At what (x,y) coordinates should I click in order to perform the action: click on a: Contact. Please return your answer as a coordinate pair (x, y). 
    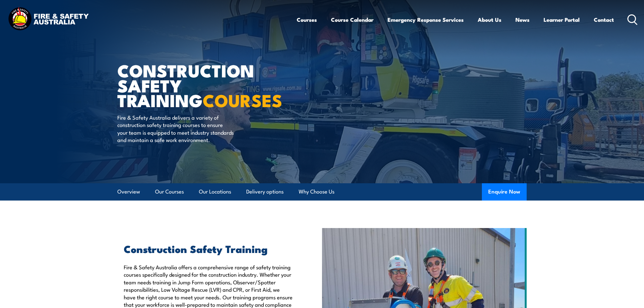
    Looking at the image, I should click on (604, 20).